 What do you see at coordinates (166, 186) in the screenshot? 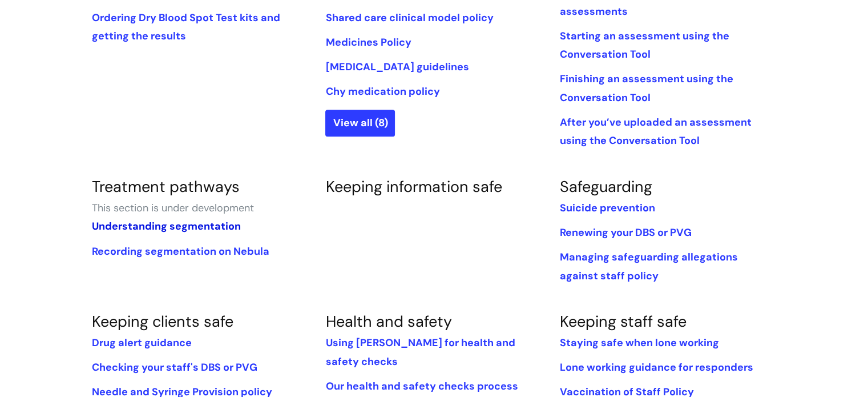
I see `a: Treatment pathways` at bounding box center [166, 186].